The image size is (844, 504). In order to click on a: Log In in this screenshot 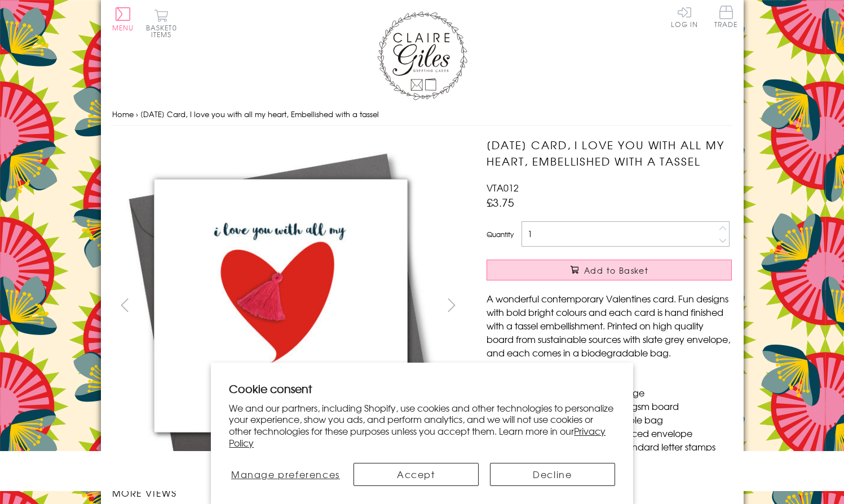, I will do `click(684, 16)`.